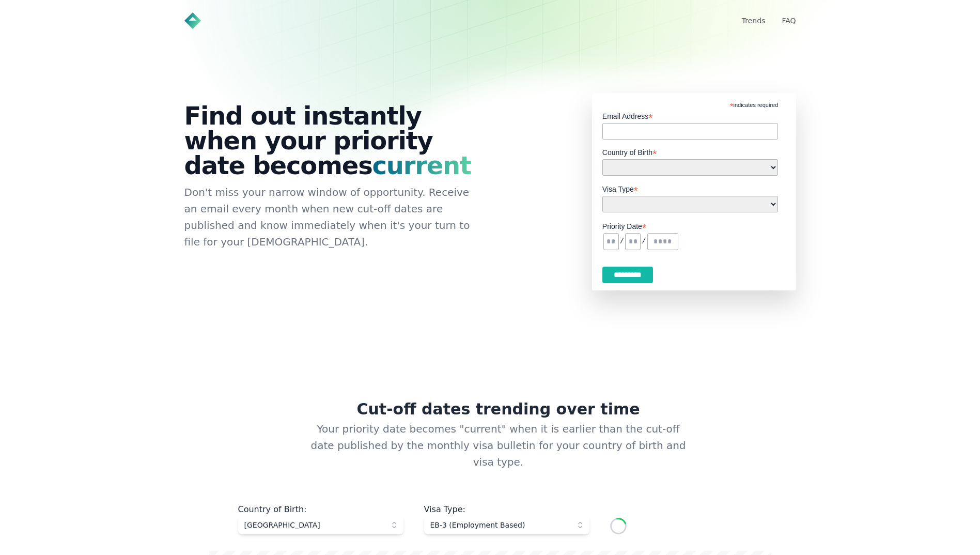 The image size is (980, 555). What do you see at coordinates (753, 21) in the screenshot?
I see `a: Trends` at bounding box center [753, 21].